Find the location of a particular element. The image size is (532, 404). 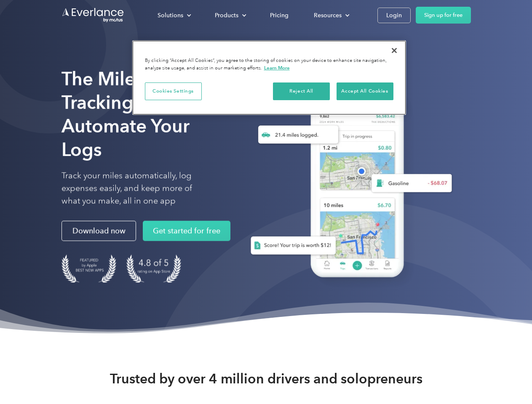

a: Sign up for free is located at coordinates (443, 15).